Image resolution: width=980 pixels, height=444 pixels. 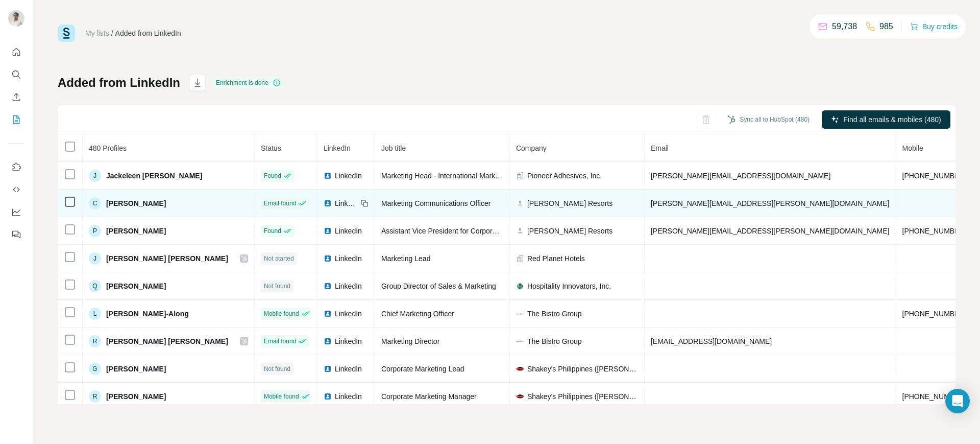 What do you see at coordinates (913, 148) in the screenshot?
I see `span: Mobile` at bounding box center [913, 148].